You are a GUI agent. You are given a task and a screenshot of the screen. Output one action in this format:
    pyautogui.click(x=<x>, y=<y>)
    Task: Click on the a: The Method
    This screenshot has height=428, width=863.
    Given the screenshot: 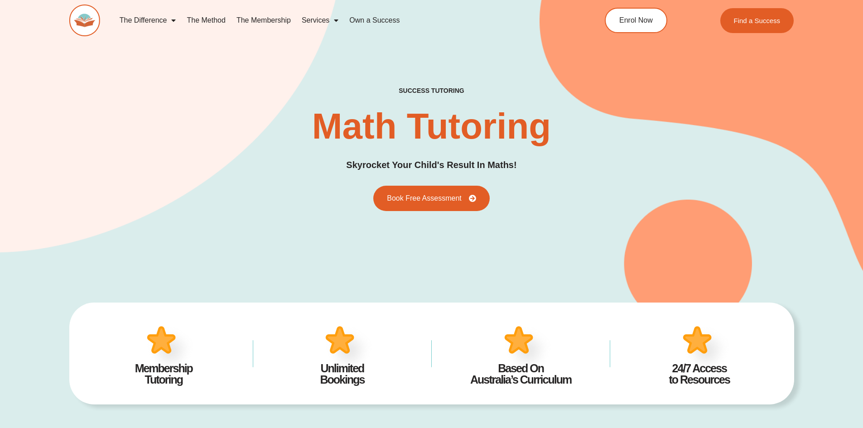 What is the action you would take?
    pyautogui.click(x=206, y=20)
    